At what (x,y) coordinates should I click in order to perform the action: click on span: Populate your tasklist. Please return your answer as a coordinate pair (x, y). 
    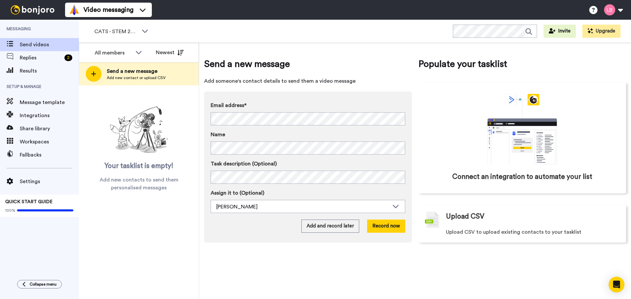
    Looking at the image, I should click on (522, 64).